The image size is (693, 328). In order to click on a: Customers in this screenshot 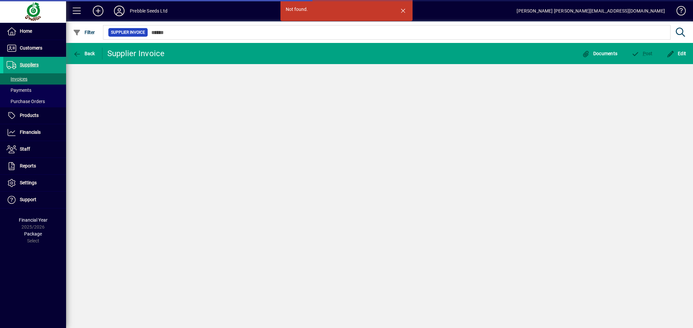, I will do `click(35, 48)`.